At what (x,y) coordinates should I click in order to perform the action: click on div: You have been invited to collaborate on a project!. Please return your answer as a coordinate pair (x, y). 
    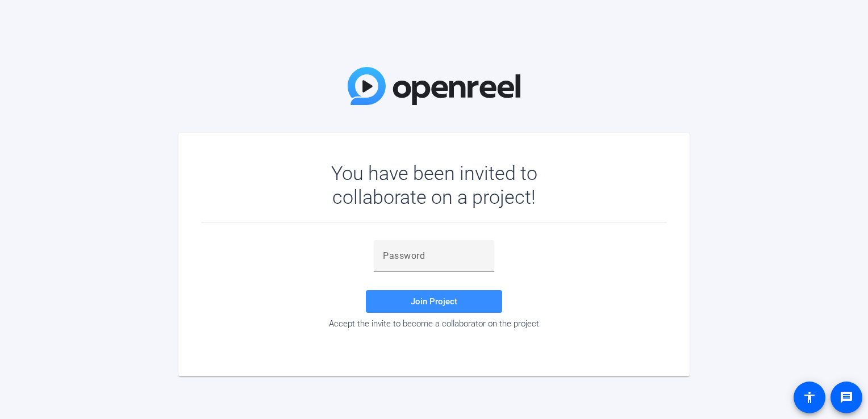
    Looking at the image, I should click on (434, 185).